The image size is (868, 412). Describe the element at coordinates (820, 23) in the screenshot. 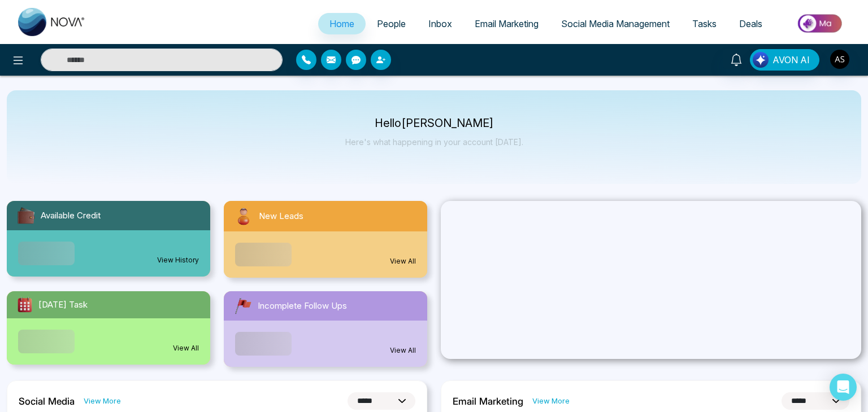

I see `img: Market-place.gif` at that location.